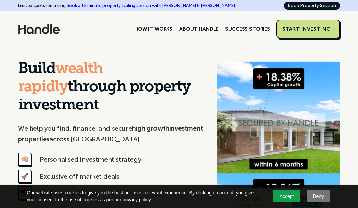 The image size is (358, 208). What do you see at coordinates (127, 5) in the screenshot?
I see `div: Limited spots remaining.` at bounding box center [127, 5].